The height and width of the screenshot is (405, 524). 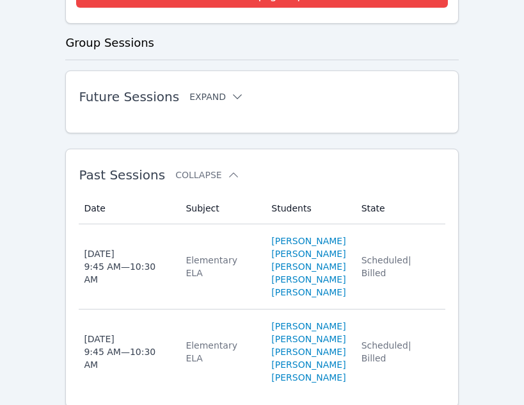 I want to click on th: Subject, so click(x=221, y=208).